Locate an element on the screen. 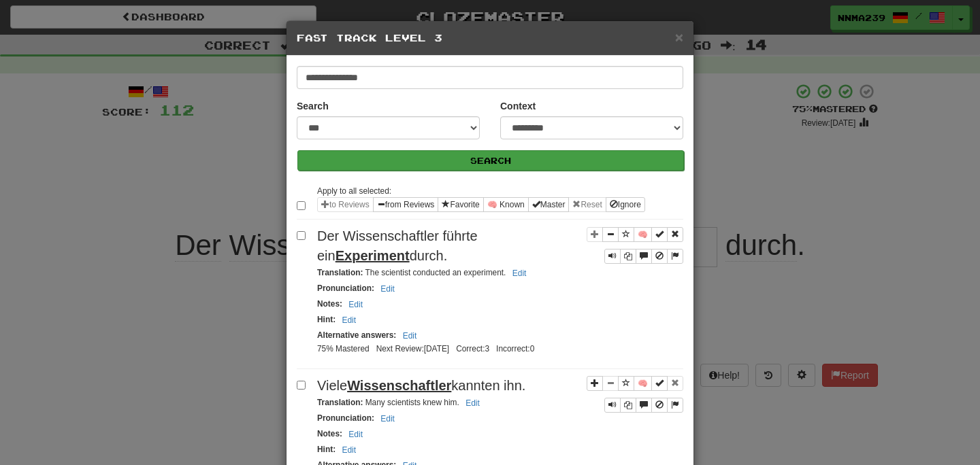 The height and width of the screenshot is (465, 980). small: Many scientists knew him. is located at coordinates (400, 403).